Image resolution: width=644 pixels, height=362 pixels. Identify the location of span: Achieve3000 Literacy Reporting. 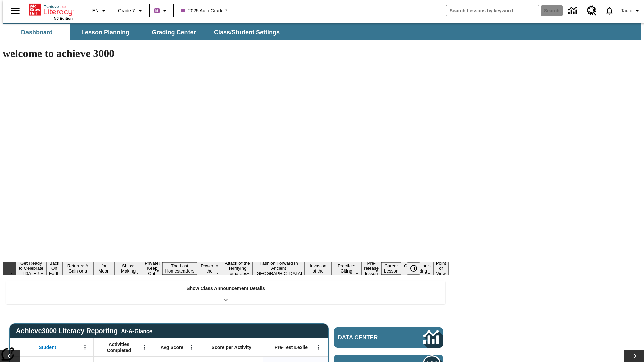
(84, 331).